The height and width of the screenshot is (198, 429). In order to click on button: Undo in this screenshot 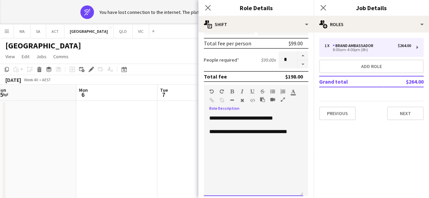, I will do `click(211, 91)`.